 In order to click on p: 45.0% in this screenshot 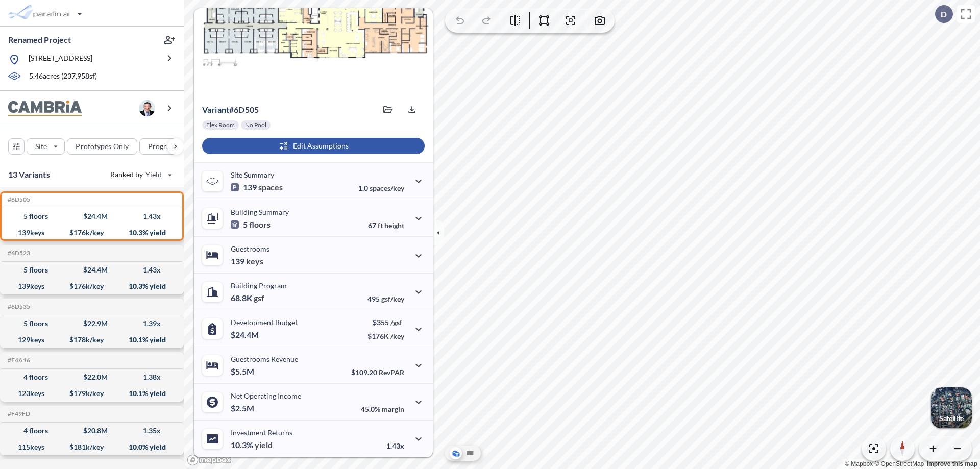, I will do `click(382, 409)`.